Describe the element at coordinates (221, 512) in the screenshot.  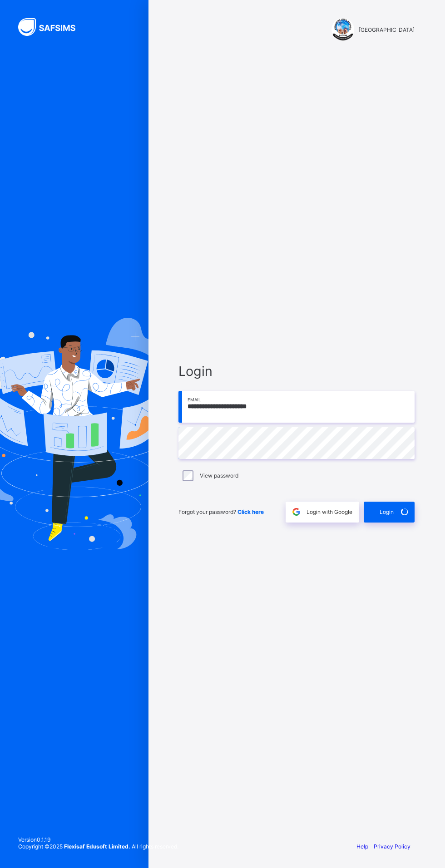
I see `span: Forgot your password?` at that location.